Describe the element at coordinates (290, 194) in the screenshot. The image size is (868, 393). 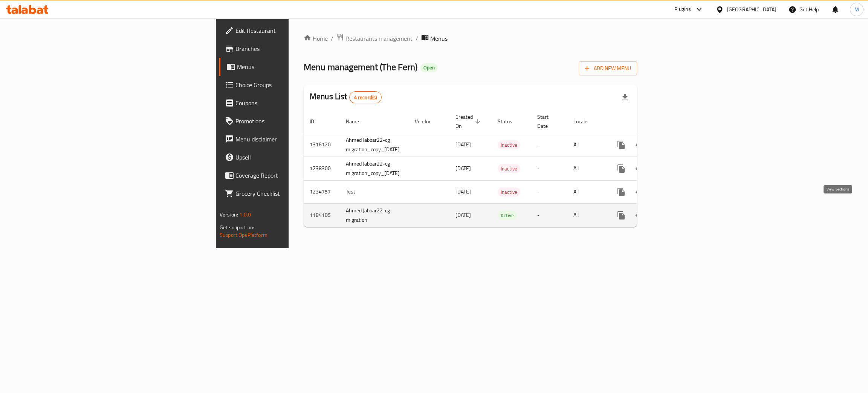
I see `a: Grocery Checklist` at that location.